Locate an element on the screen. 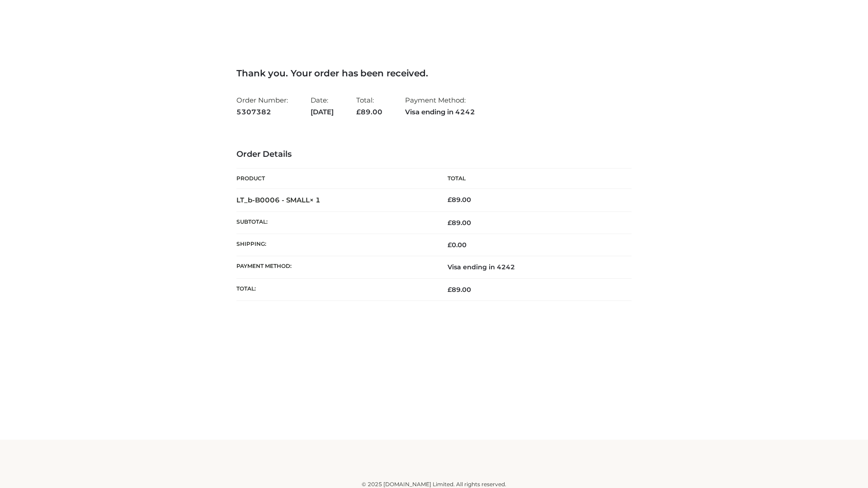 This screenshot has width=868, height=488. th: Product is located at coordinates (335, 179).